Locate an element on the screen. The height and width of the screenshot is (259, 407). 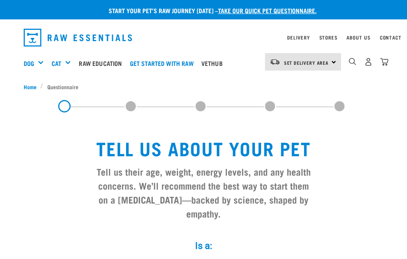
img: home-icon@2x.png is located at coordinates (384, 62).